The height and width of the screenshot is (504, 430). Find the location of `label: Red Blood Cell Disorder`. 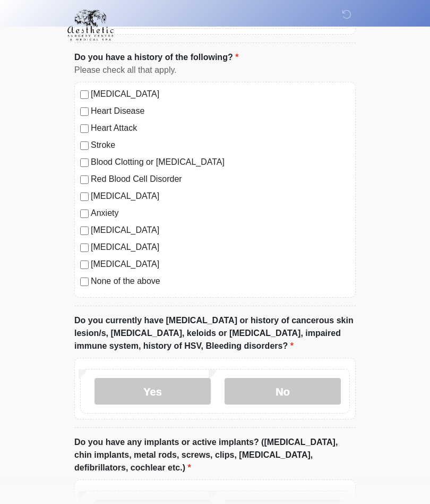

label: Red Blood Cell Disorder is located at coordinates (220, 179).